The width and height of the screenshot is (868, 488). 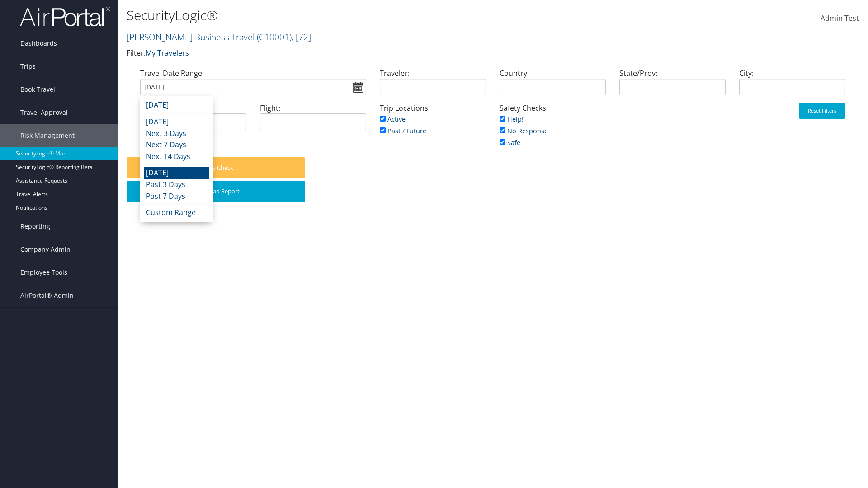 I want to click on button: Safety Check, so click(x=216, y=168).